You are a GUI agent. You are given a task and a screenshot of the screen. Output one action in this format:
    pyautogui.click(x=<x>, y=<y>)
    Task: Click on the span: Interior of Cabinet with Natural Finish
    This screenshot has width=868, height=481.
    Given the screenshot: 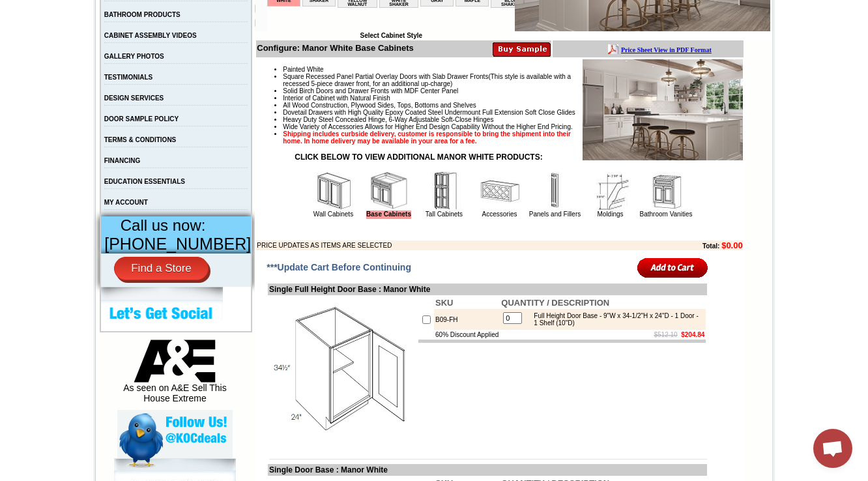 What is the action you would take?
    pyautogui.click(x=336, y=98)
    